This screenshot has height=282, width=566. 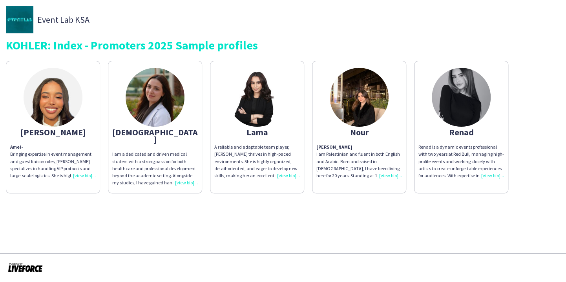 What do you see at coordinates (155, 97) in the screenshot?
I see `img: thumb-6818eb475a471.jpeg` at bounding box center [155, 97].